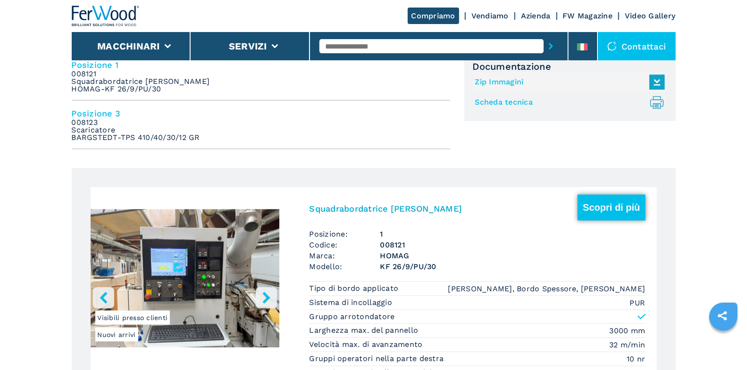 The height and width of the screenshot is (370, 747). I want to click on em: PUR, so click(637, 303).